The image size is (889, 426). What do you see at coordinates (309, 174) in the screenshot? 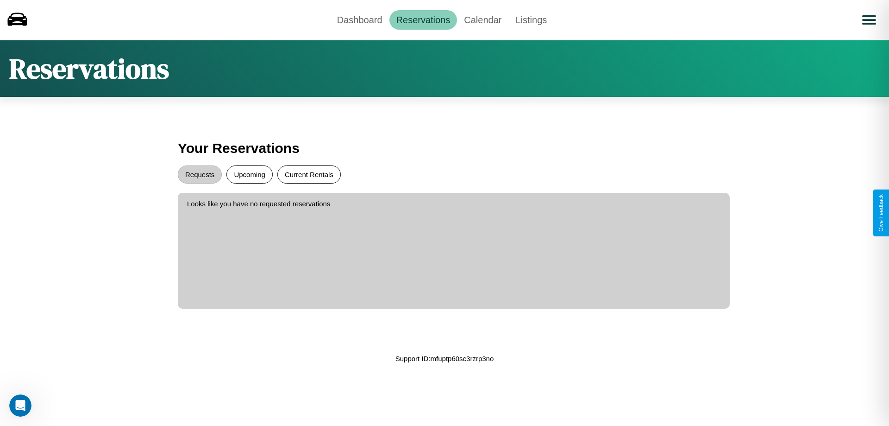
I see `button: Current Rentals` at bounding box center [309, 174].